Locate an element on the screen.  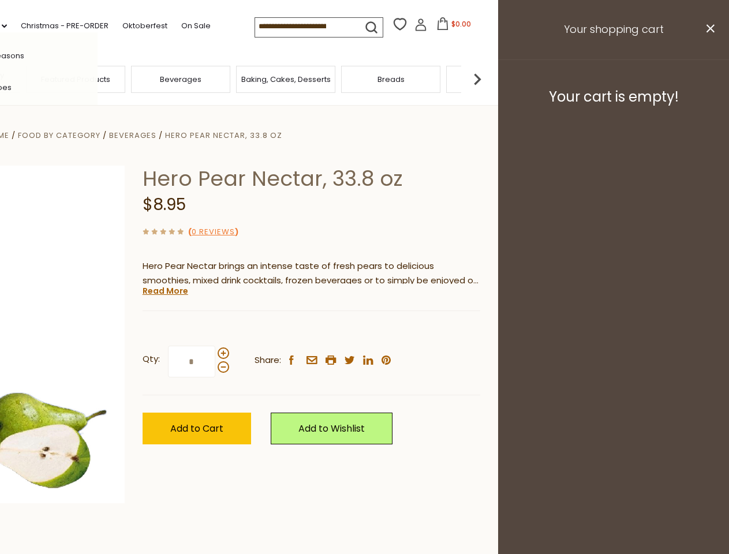
span: Add to Cart is located at coordinates (197, 429).